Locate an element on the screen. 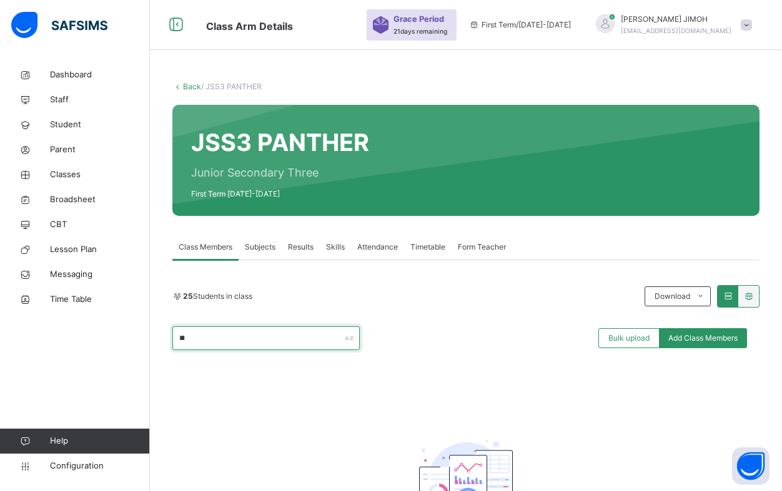  span: Form Teacher is located at coordinates (481, 247).